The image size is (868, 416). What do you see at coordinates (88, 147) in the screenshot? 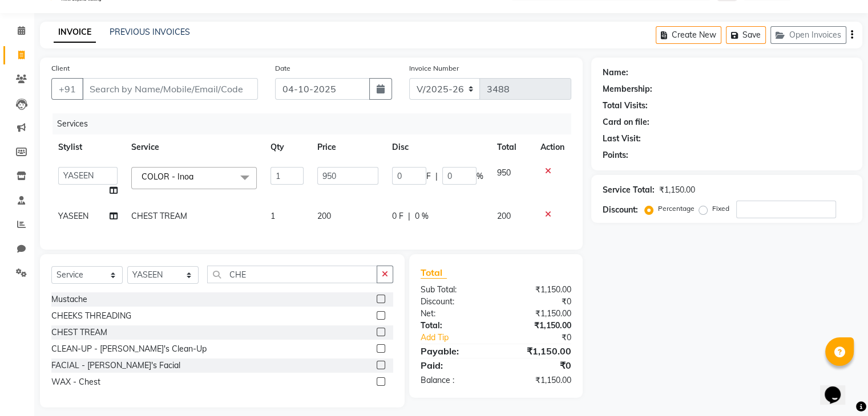
I see `th: Stylist` at bounding box center [88, 147].